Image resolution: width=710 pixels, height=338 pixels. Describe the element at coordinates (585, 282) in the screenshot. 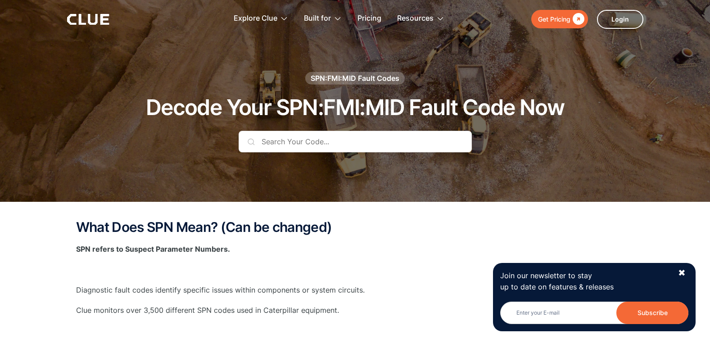

I see `p: Join our newsletter to stay up to date on features & releases` at that location.